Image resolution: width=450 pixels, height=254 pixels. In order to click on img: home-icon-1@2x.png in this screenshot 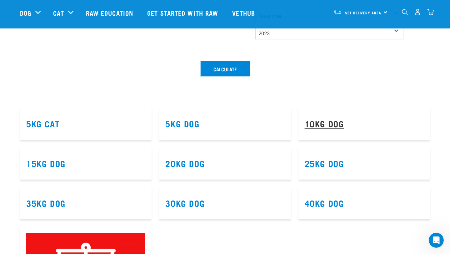, I will do `click(405, 12)`.